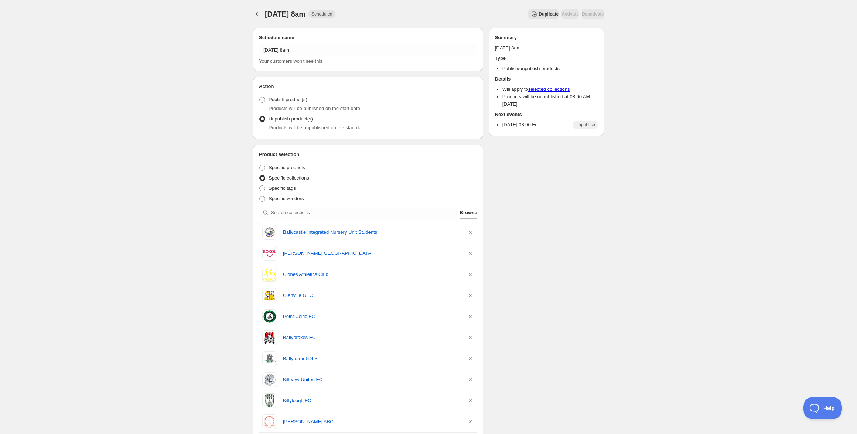 The image size is (857, 434). Describe the element at coordinates (468, 213) in the screenshot. I see `span: Browse` at that location.